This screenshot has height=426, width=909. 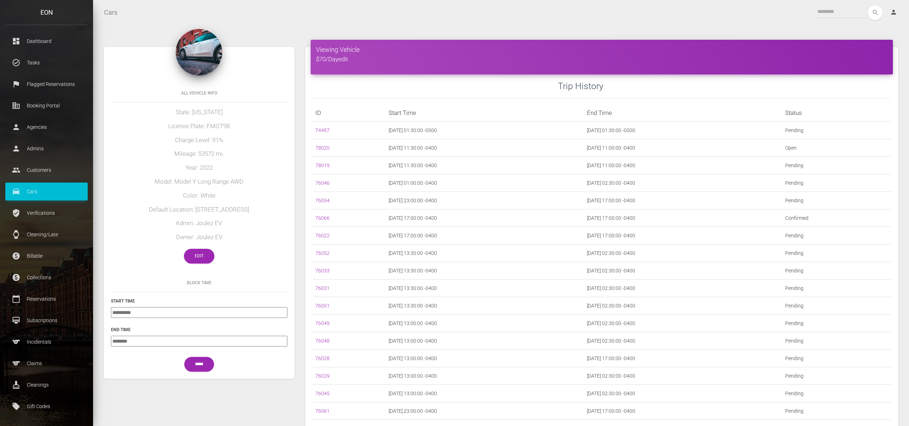 What do you see at coordinates (47, 84) in the screenshot?
I see `p: Flagged Reservations` at bounding box center [47, 84].